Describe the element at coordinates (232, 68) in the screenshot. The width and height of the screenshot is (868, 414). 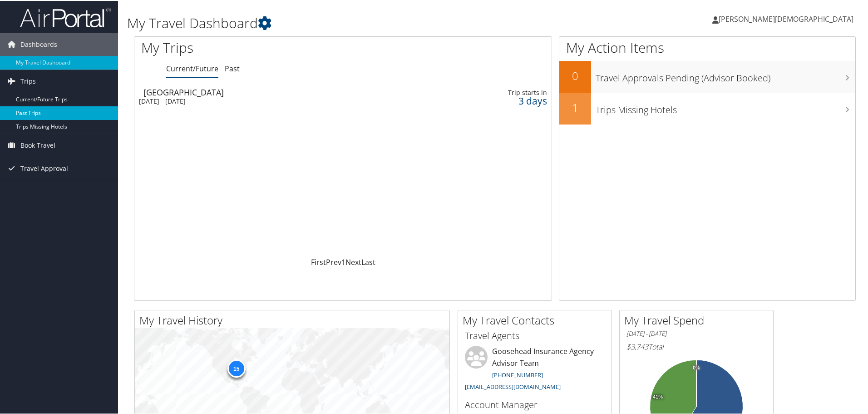
I see `a: Past` at that location.